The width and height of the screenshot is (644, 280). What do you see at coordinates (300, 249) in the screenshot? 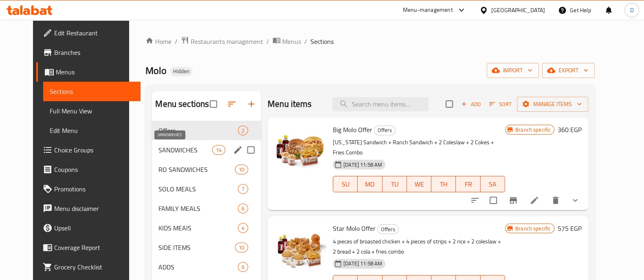
I see `img: Star Molo Offer` at bounding box center [300, 249].